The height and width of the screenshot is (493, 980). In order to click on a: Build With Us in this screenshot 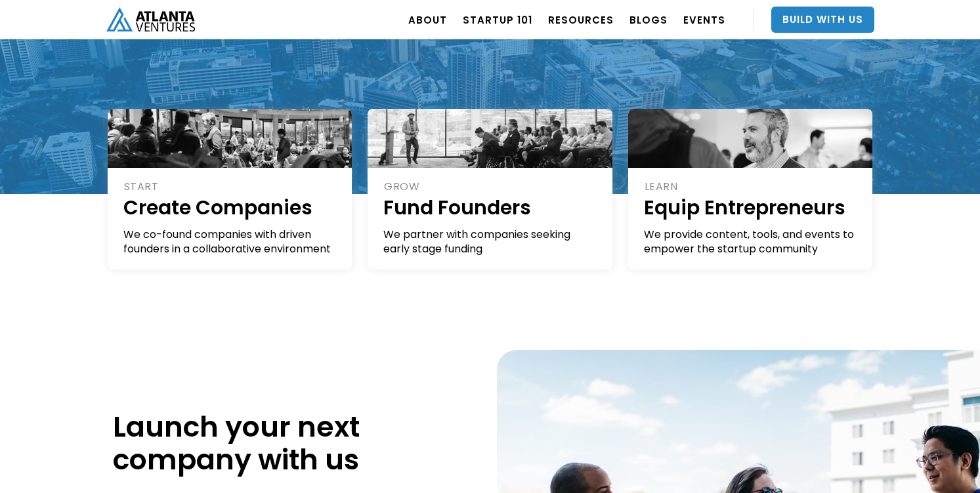, I will do `click(823, 19)`.